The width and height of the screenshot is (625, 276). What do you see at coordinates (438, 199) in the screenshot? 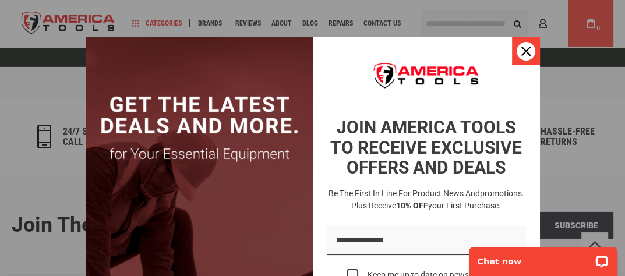
I see `span: promotions. Plus receive your first purchase.` at bounding box center [438, 199].